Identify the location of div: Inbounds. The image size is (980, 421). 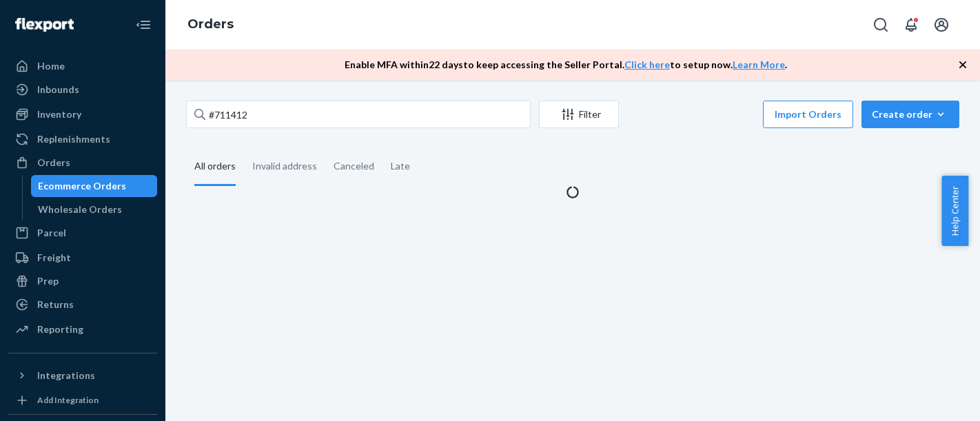
(58, 90).